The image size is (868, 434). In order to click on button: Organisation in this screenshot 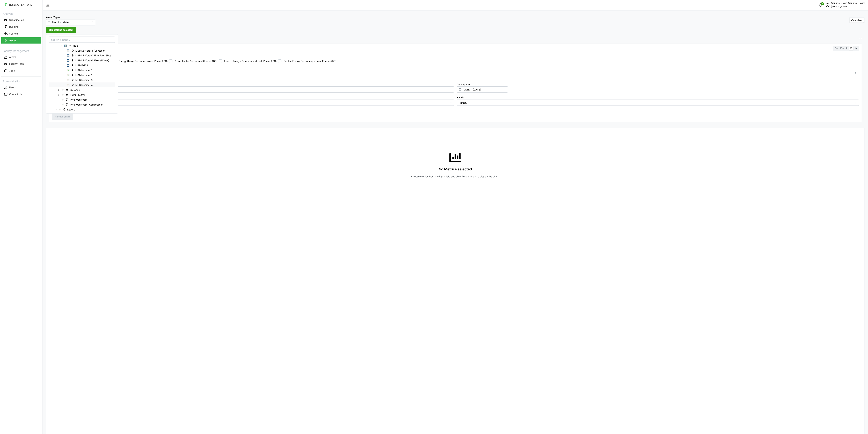, I will do `click(21, 20)`.